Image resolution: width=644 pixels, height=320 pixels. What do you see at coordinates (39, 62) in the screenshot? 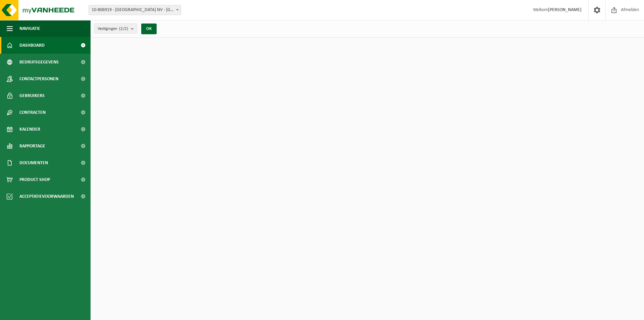
I see `span: Bedrijfsgegevens` at bounding box center [39, 62].